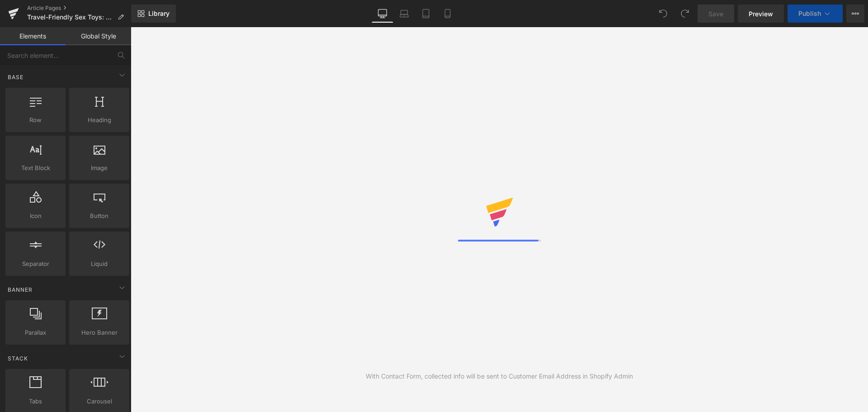 Image resolution: width=868 pixels, height=412 pixels. I want to click on span: Button, so click(99, 215).